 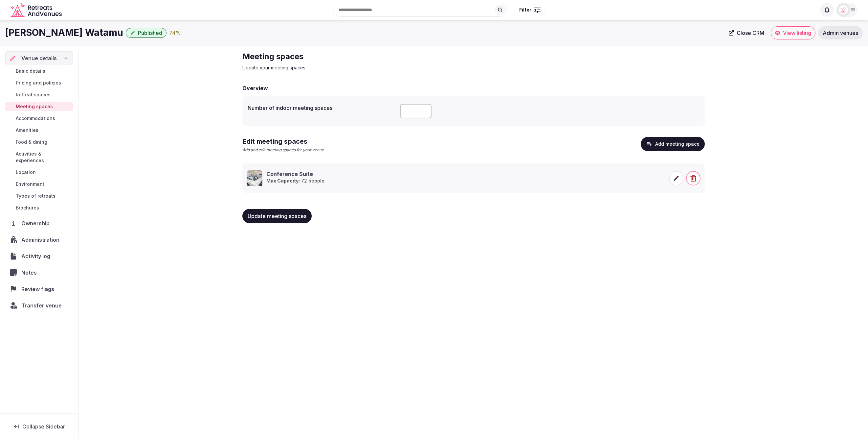 I want to click on span: Close CRM, so click(x=751, y=33).